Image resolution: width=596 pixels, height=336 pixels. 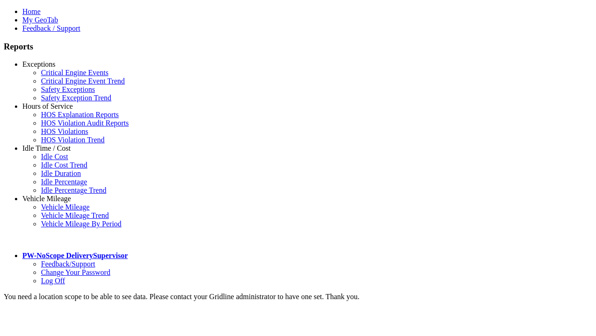 What do you see at coordinates (61, 173) in the screenshot?
I see `a: Idle Duration` at bounding box center [61, 173].